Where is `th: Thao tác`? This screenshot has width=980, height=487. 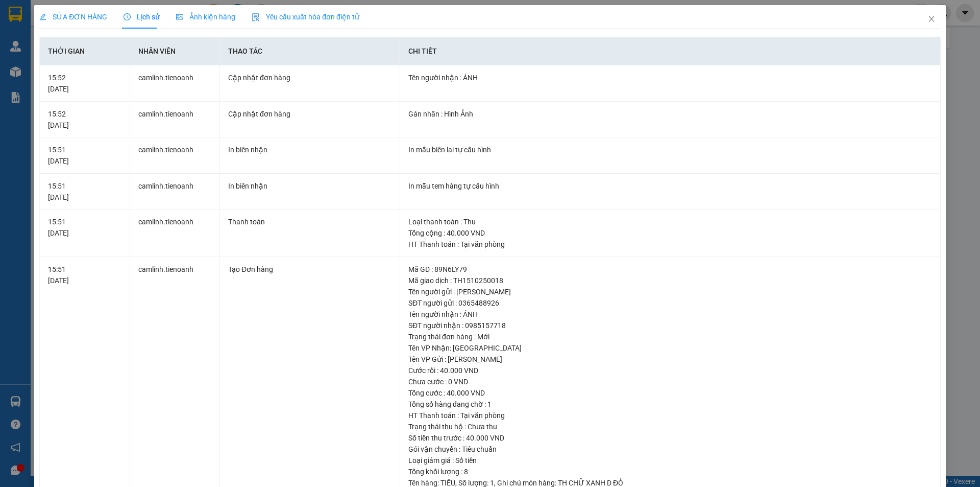
th: Thao tác is located at coordinates (310, 51).